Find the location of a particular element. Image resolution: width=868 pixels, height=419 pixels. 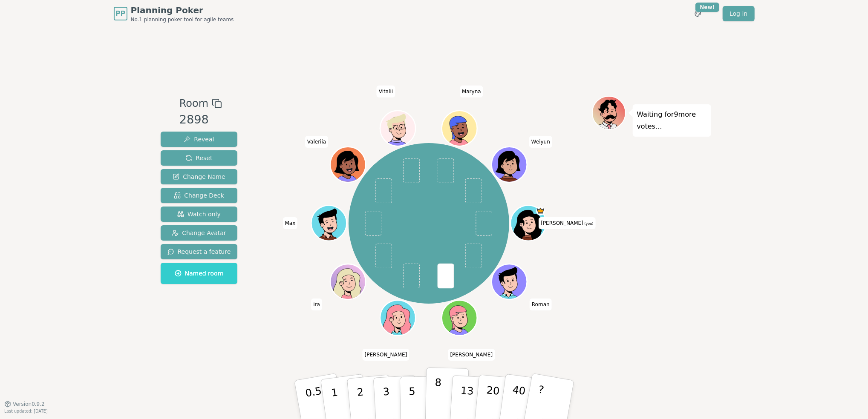

span: Reveal is located at coordinates (198, 139).